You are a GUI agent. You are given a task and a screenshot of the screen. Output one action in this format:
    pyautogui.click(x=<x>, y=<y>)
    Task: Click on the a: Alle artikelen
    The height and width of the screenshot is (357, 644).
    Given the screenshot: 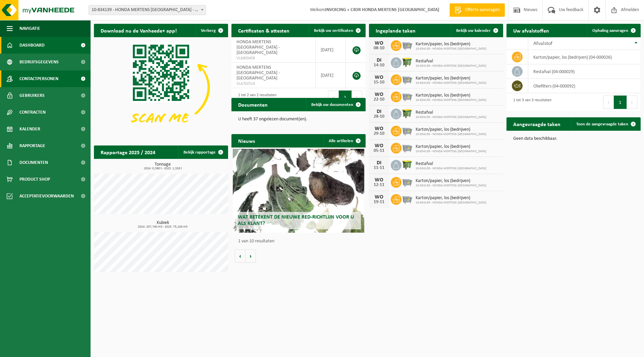 What is the action you would take?
    pyautogui.click(x=344, y=141)
    